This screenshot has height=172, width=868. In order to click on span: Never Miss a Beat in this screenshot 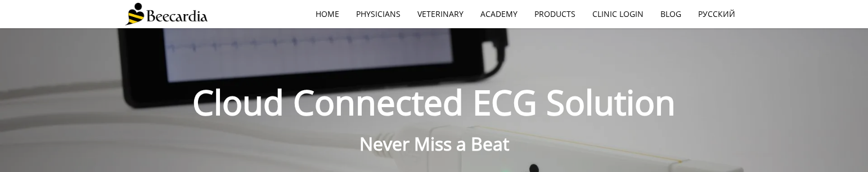, I will do `click(435, 143)`.